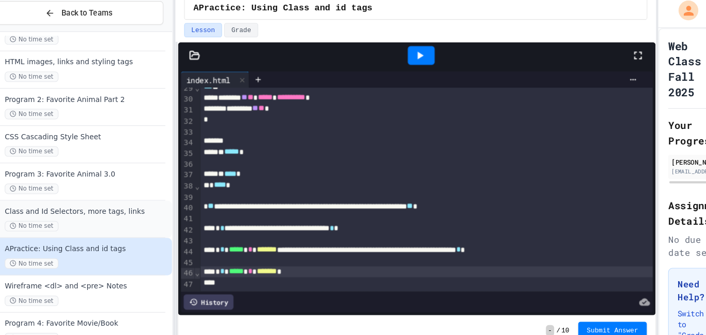 Image resolution: width=706 pixels, height=335 pixels. What do you see at coordinates (593, 318) in the screenshot?
I see `span: Submit Answer` at bounding box center [593, 318].